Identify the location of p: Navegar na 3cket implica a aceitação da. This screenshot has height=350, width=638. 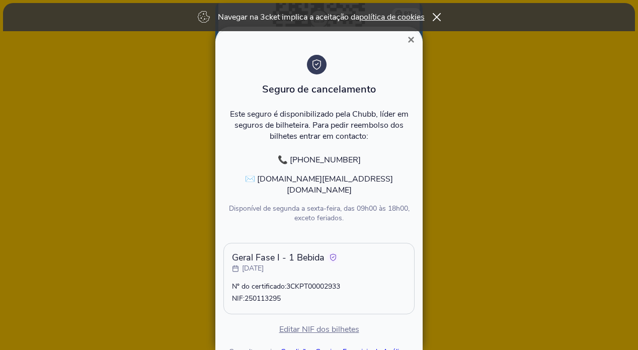
(321, 17).